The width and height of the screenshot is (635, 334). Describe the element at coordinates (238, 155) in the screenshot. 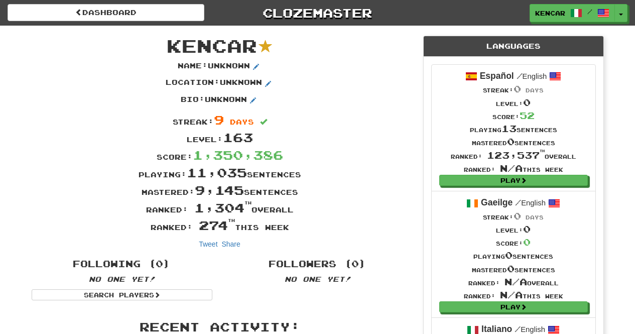

I see `span: 1,350,386` at that location.